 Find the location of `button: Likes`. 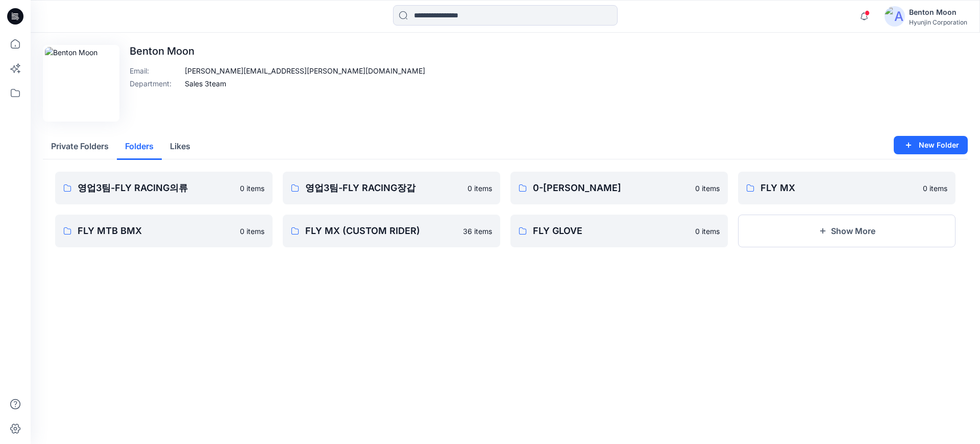

button: Likes is located at coordinates (180, 147).